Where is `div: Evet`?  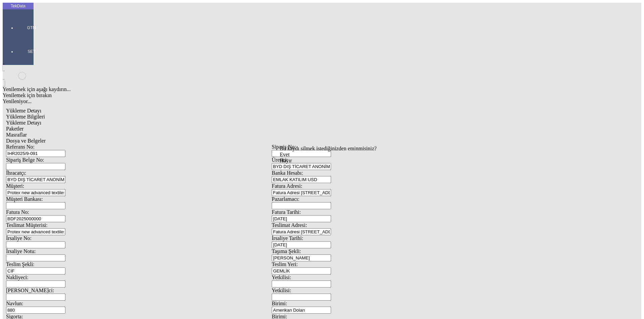
div: Evet is located at coordinates (328, 155).